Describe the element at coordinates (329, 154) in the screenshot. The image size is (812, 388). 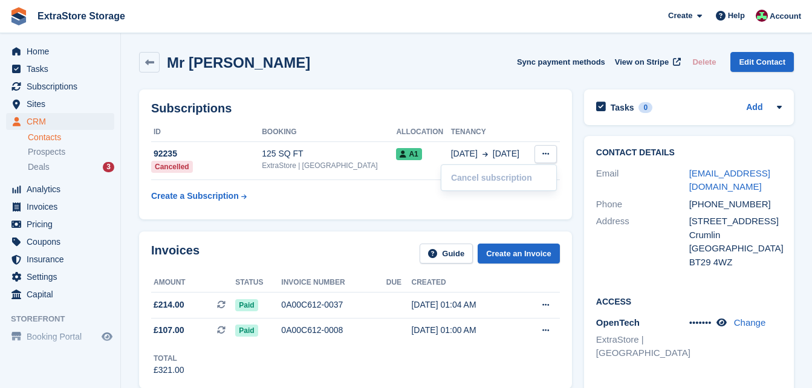
I see `div: 125 SQ FT` at that location.